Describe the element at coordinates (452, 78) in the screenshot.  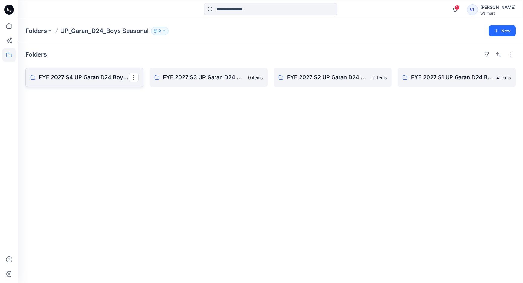
I see `p: FYE 2027 S1 UP Garan D24 Boys Seasonal` at that location.